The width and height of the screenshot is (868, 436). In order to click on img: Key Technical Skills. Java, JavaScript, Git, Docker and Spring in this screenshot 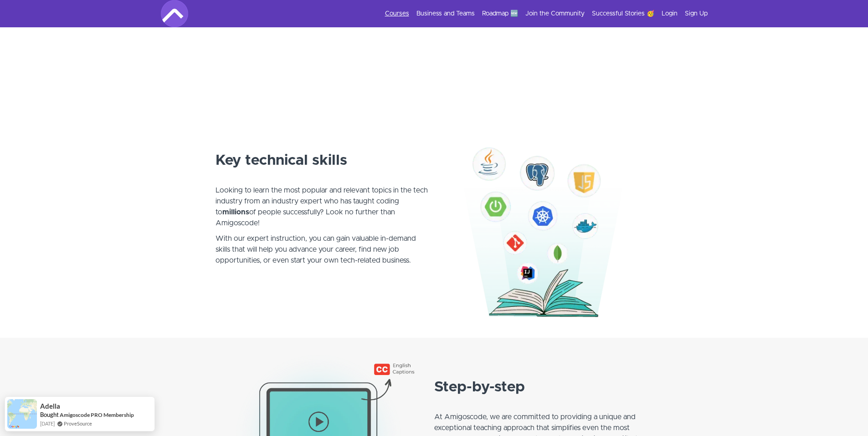, I will do `click(547, 213)`.